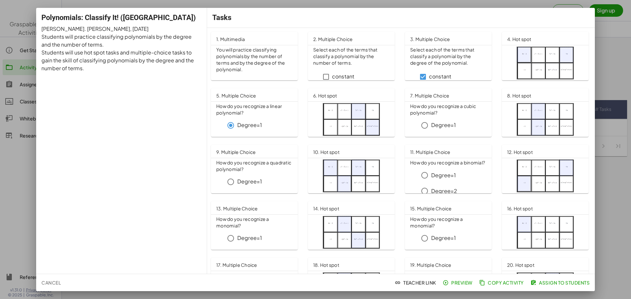 This screenshot has width=631, height=299. Describe the element at coordinates (237, 265) in the screenshot. I see `span: 17. Multiple Choice` at that location.